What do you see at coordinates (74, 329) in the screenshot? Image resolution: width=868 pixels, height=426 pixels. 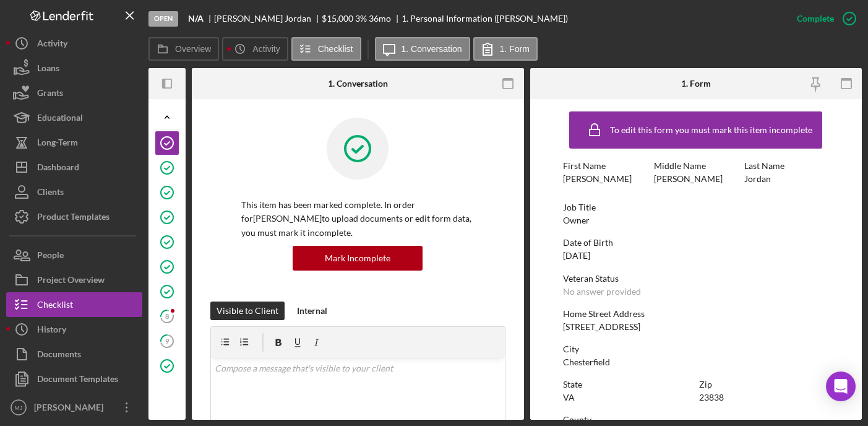 I see `a: History` at bounding box center [74, 329].